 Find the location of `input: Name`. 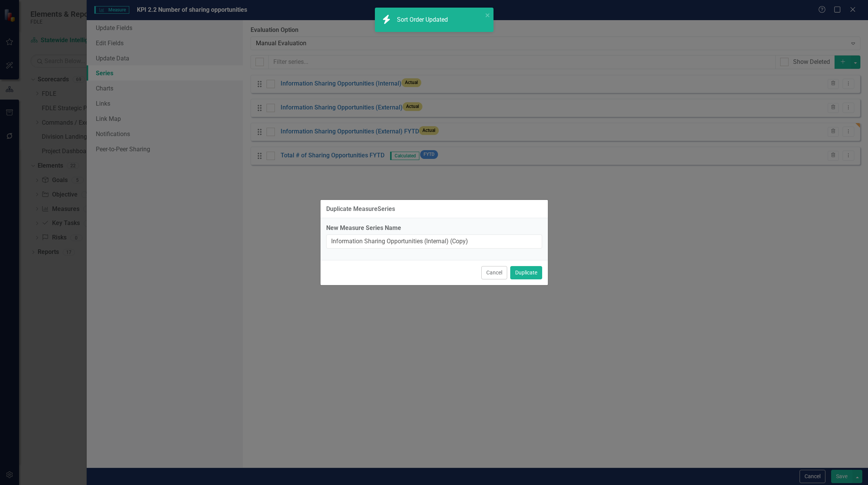

input: Name is located at coordinates (434, 241).